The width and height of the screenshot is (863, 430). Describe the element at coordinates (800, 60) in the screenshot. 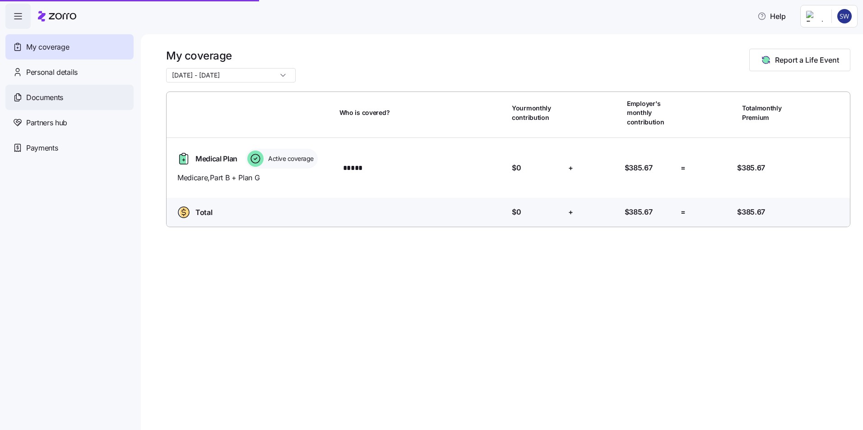

I see `button: Report a Life Event` at that location.